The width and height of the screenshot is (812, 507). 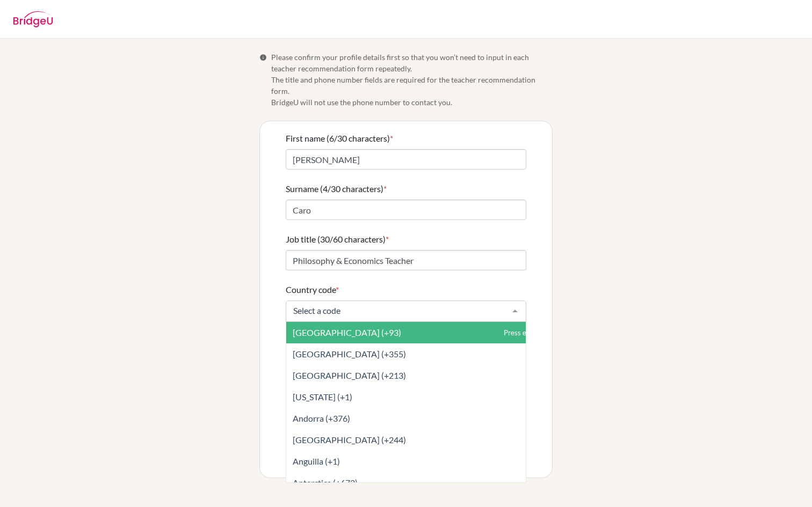 What do you see at coordinates (398, 310) in the screenshot?
I see `input: Select a code` at bounding box center [398, 310].